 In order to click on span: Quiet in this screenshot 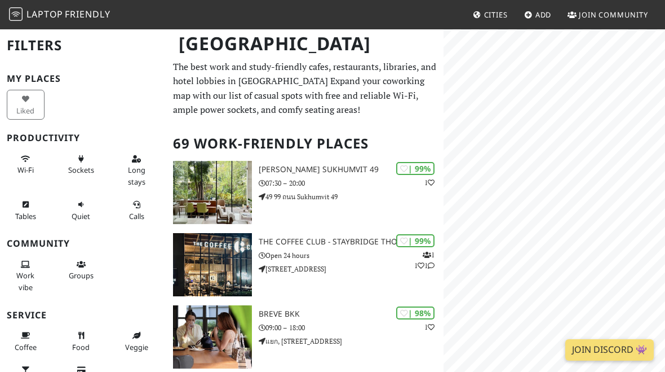, I will do `click(81, 216)`.